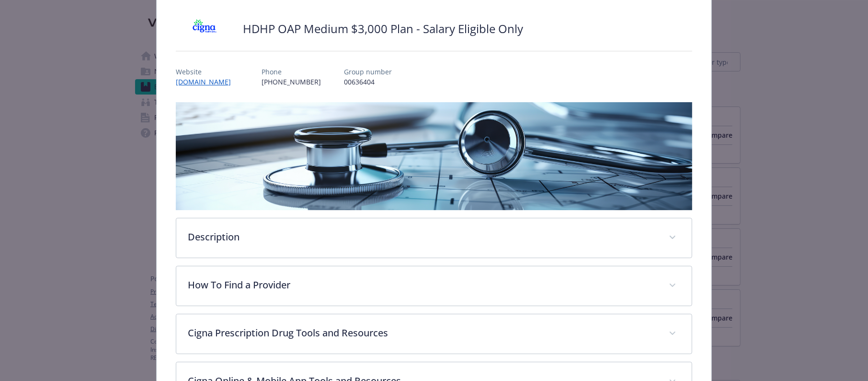  Describe the element at coordinates (423, 333) in the screenshot. I see `p: Cigna Prescription Drug Tools and Resources` at that location.